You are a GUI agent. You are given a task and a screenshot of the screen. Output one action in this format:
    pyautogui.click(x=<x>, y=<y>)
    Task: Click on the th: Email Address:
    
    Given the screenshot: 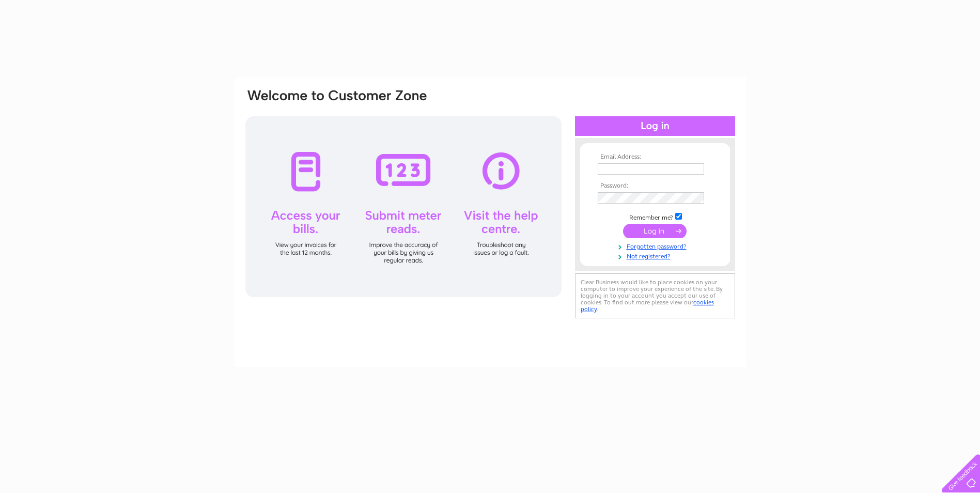 What is the action you would take?
    pyautogui.click(x=654, y=157)
    